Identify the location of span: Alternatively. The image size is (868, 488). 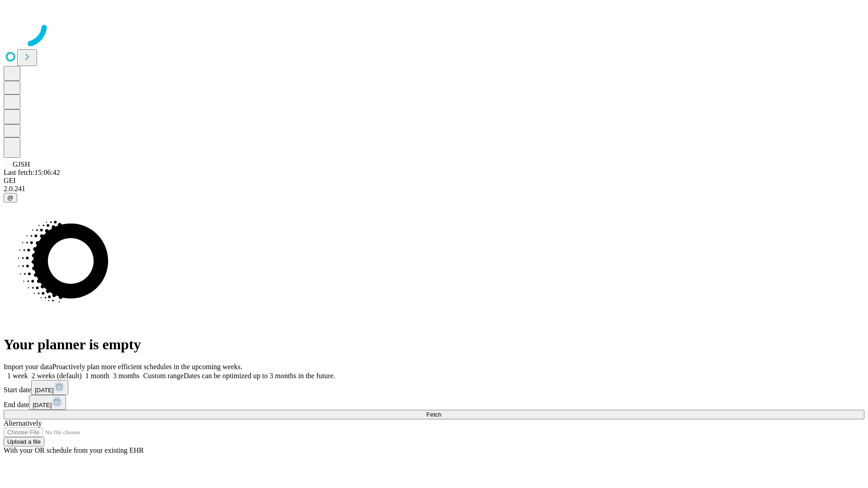
(23, 423).